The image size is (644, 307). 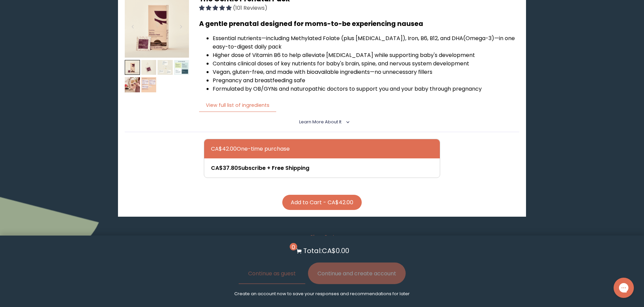 I want to click on button: Clear Cart, so click(x=322, y=238).